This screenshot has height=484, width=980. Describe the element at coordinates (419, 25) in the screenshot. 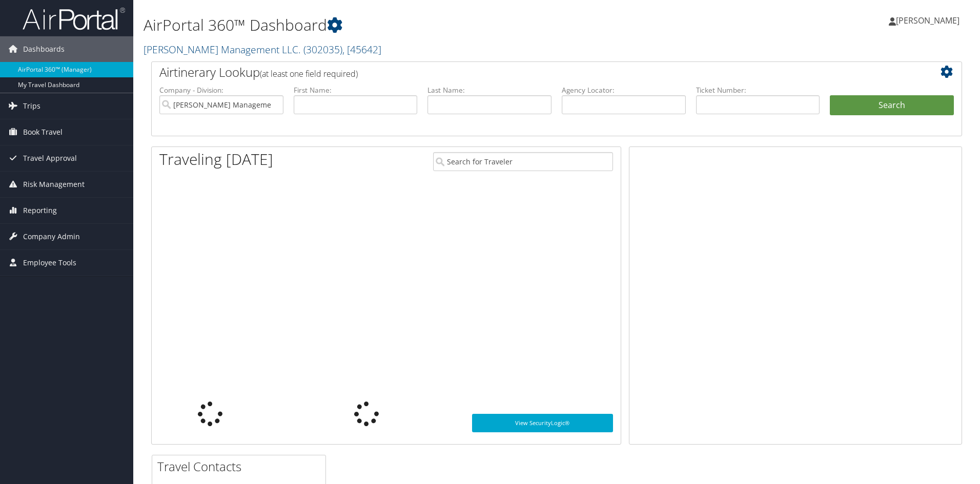

I see `h1: AirPortal 360™ Dashboard` at that location.